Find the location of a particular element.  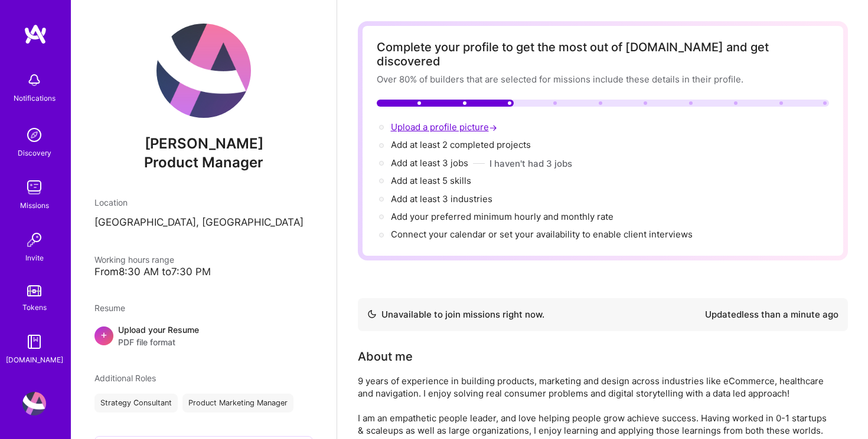

span: Add at least 2 completed projects is located at coordinates (461, 144).